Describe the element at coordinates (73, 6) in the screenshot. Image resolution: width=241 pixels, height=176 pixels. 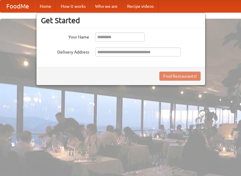
I see `a: How it works` at that location.